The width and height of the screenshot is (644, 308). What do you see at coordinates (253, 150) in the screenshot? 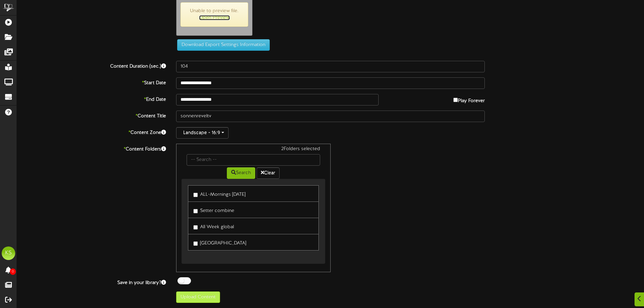
I see `div: 2 Folders selected` at bounding box center [253, 150].